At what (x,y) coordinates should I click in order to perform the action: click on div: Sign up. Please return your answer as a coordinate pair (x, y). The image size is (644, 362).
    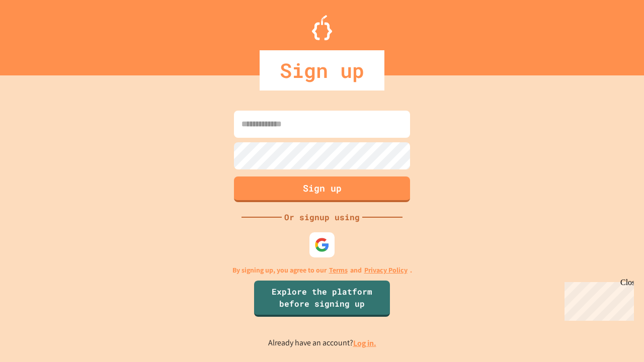
    Looking at the image, I should click on (322, 71).